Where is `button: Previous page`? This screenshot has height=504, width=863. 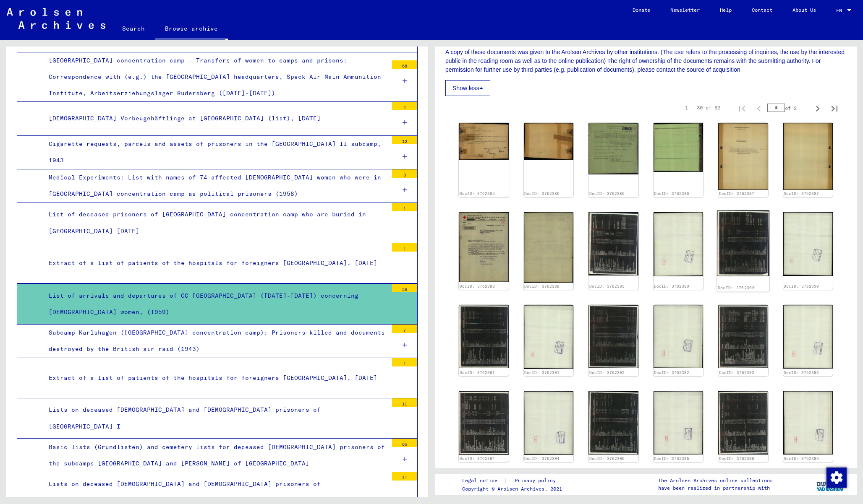
button: Previous page is located at coordinates (759, 108).